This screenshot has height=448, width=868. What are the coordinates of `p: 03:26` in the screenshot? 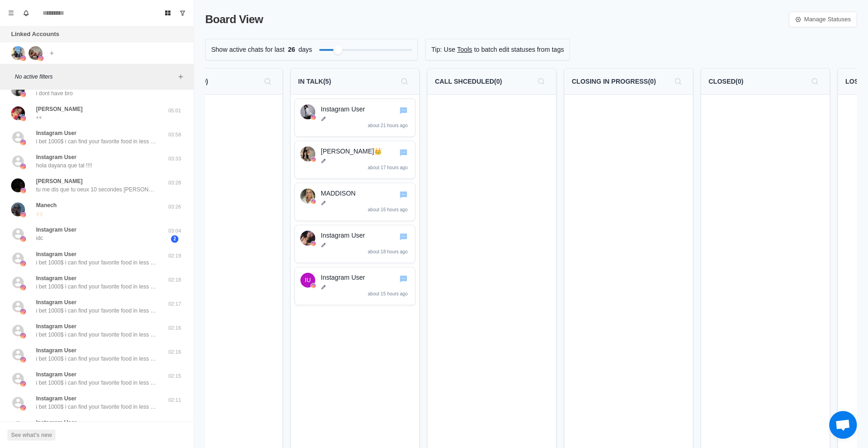 It's located at (175, 207).